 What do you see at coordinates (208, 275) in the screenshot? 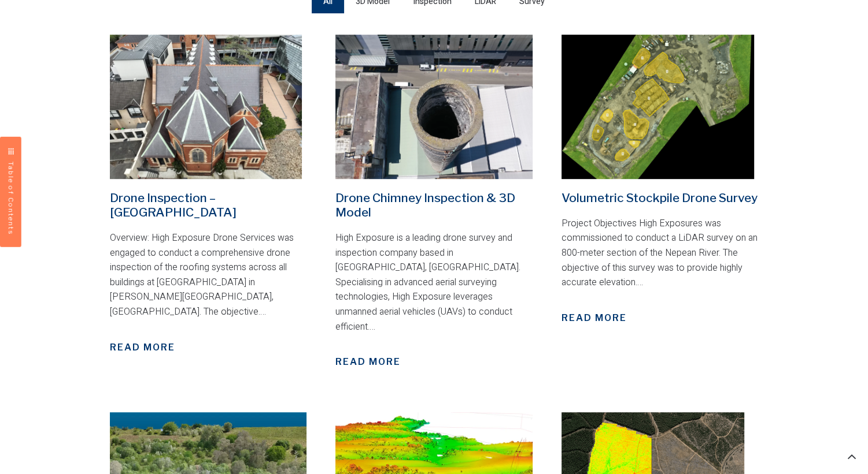
I see `p: Overview: High Exposure Drone Services was engaged to conduct a comprehensive drone inspection of...` at bounding box center [208, 275].